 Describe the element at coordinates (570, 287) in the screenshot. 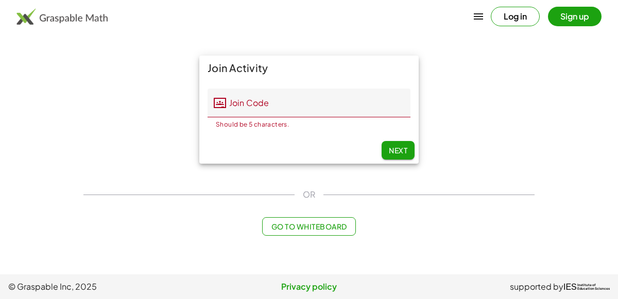

I see `span: IES` at that location.